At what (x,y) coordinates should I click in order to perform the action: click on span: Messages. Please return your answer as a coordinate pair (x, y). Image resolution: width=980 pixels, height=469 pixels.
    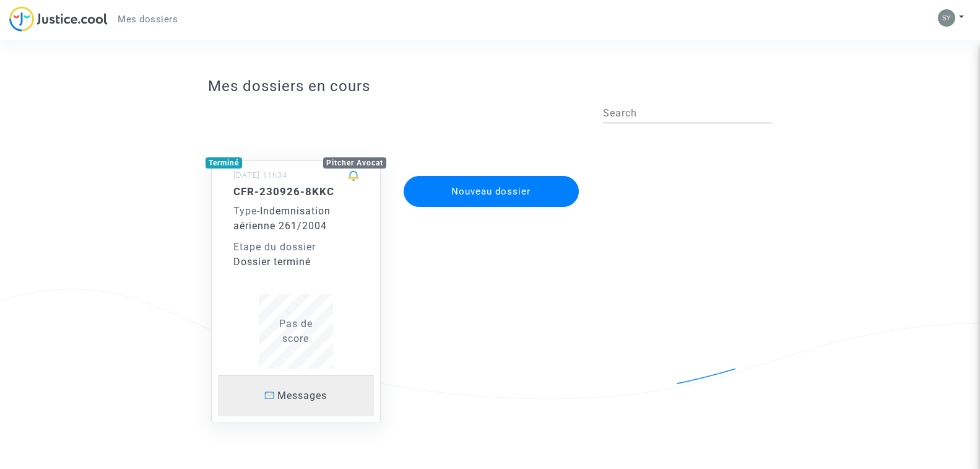
    Looking at the image, I should click on (302, 395).